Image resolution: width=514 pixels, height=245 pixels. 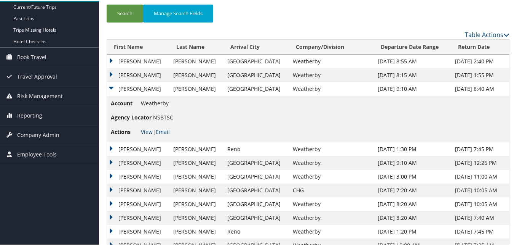 I want to click on th: Arrival City: activate to sort column ascending, so click(x=256, y=46).